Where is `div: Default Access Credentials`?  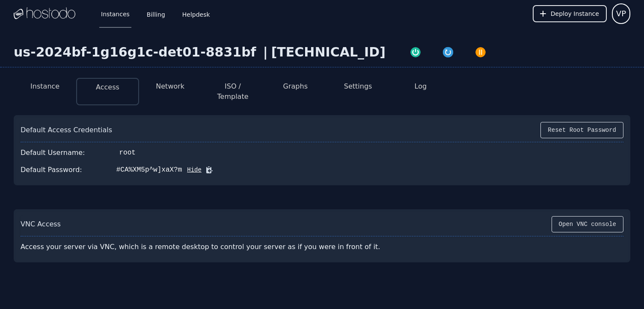
div: Default Access Credentials is located at coordinates (67, 130).